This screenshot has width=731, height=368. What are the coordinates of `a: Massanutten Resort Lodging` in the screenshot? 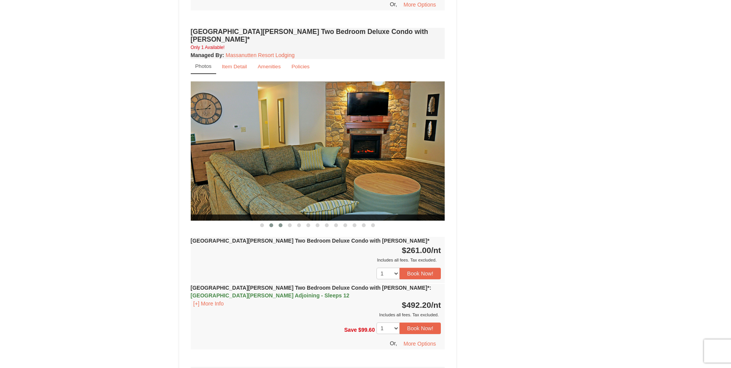 It's located at (260, 55).